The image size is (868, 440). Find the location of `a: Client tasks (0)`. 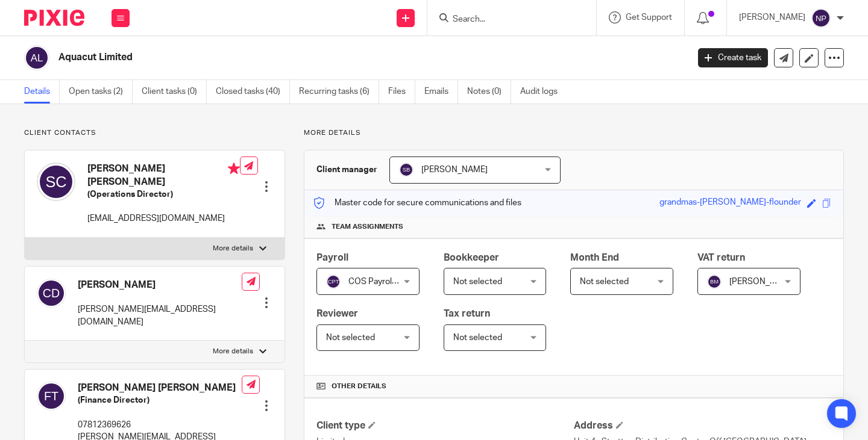

a: Client tasks (0) is located at coordinates (174, 92).